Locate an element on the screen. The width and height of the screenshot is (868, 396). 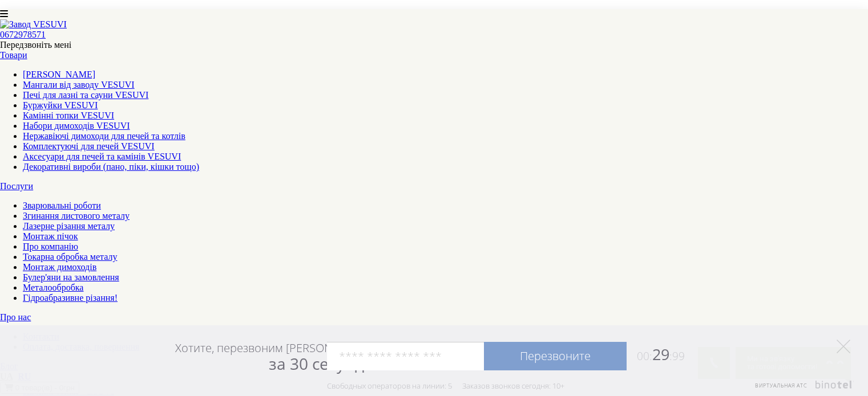
span: Виртуальная АТС is located at coordinates (781, 386).